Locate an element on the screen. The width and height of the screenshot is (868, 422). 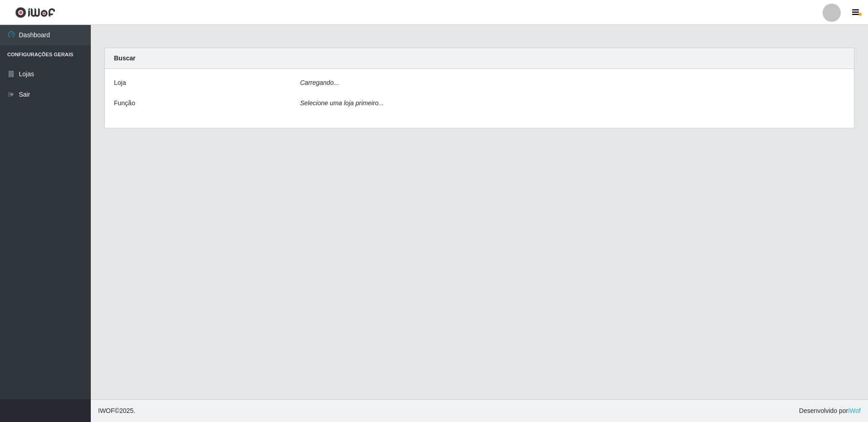
i: Selecione uma loja primeiro... is located at coordinates (342, 103).